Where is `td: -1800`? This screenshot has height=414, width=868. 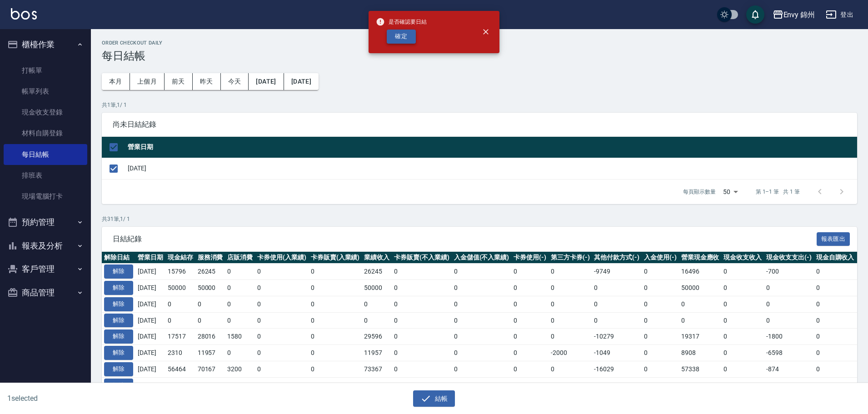
td: -1800 is located at coordinates (789, 337).